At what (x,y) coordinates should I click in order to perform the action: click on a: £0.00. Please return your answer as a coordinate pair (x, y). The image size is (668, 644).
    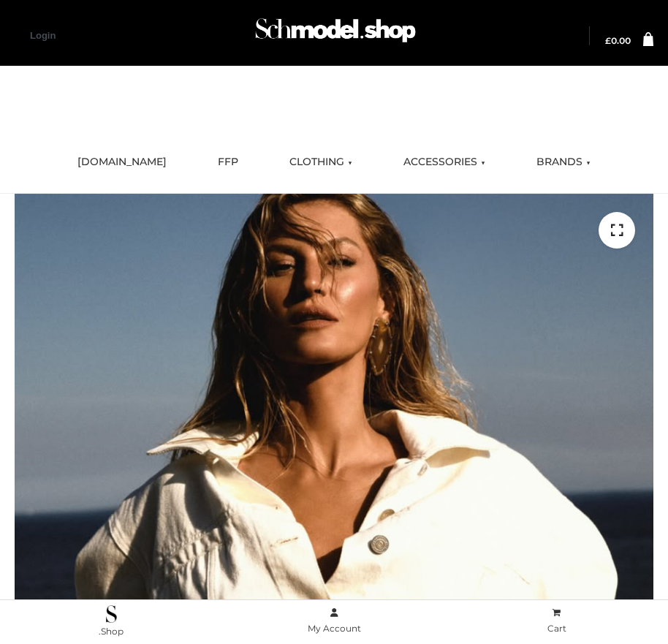
    Looking at the image, I should click on (618, 41).